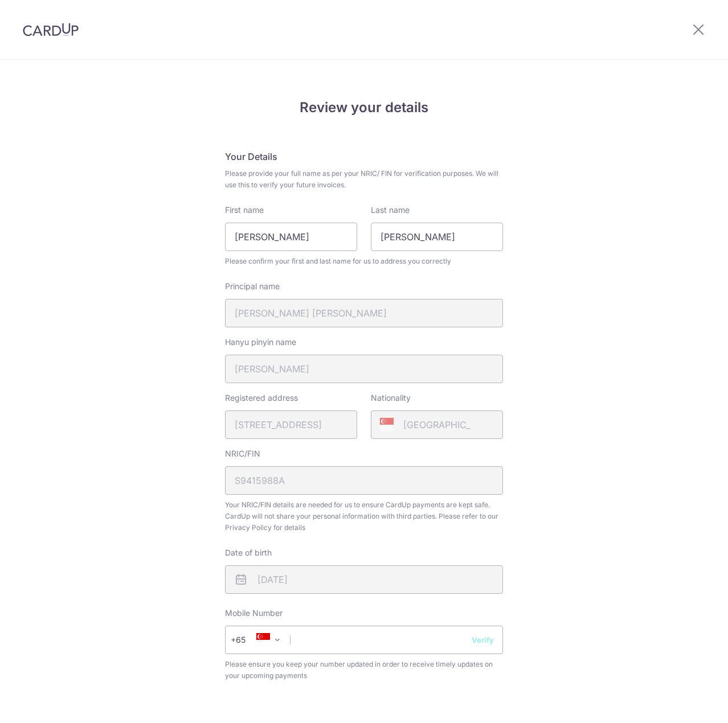 Image resolution: width=728 pixels, height=723 pixels. What do you see at coordinates (364, 516) in the screenshot?
I see `span: Your NRIC/FIN details are needed for us to ensure CardUp payments are kept safe. CardUp will not ...` at bounding box center [364, 516].